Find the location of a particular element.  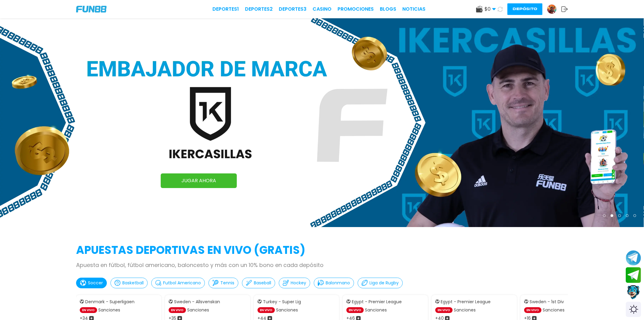

button: Baseball is located at coordinates (258, 283).